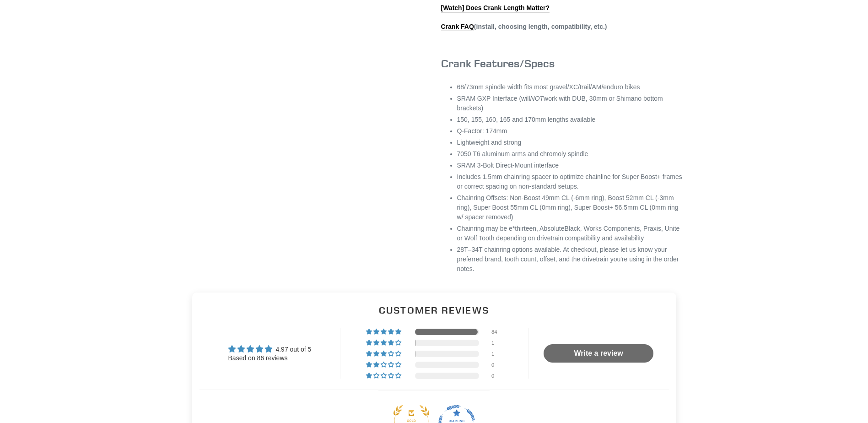 The height and width of the screenshot is (423, 868). Describe the element at coordinates (570, 259) in the screenshot. I see `li: 28T–34T chainring options available. At checkout, please let us know your preferred brand, tooth ...` at that location.